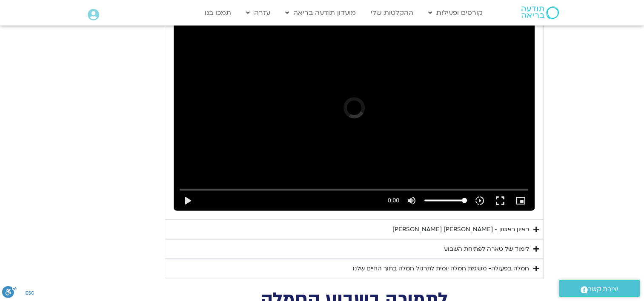 Image resolution: width=644 pixels, height=301 pixels. Describe the element at coordinates (487, 249) in the screenshot. I see `div: לימוד של טארה לפתיחת השבוע` at that location.